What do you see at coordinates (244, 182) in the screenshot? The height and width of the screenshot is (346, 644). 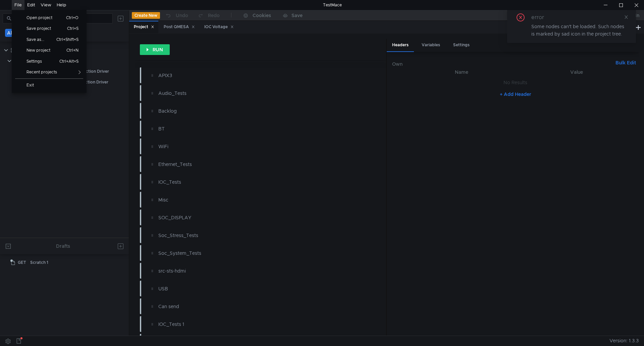 I see `div: IOC_Tests` at bounding box center [244, 182].